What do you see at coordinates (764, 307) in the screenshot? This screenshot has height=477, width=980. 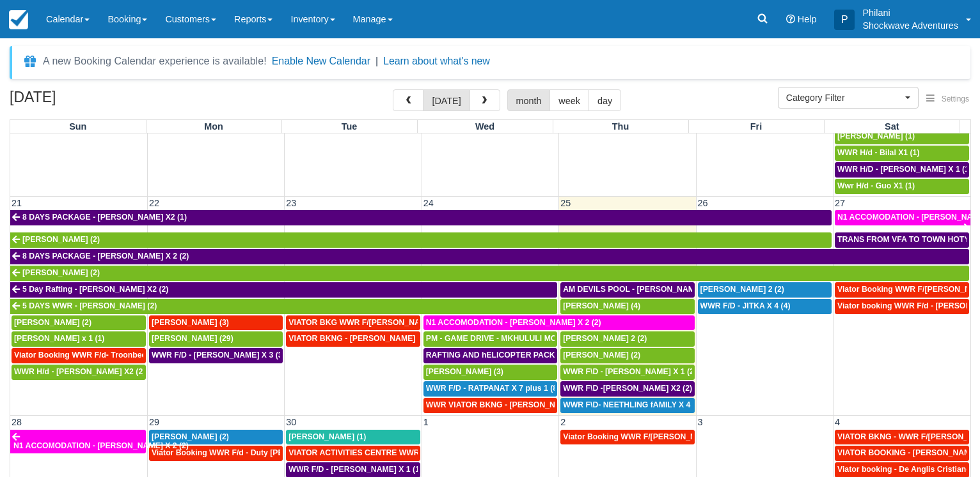 I see `a: WWR F/D - JITKA X 4 (4)` at bounding box center [764, 307].